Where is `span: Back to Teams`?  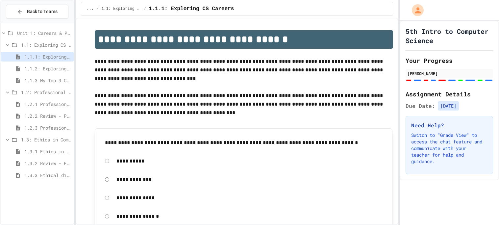 span: Back to Teams is located at coordinates (42, 12).